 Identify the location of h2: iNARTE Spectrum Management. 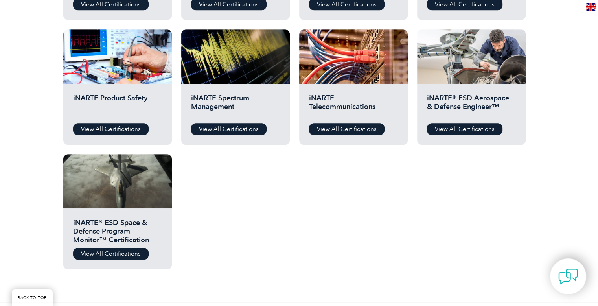
(235, 105).